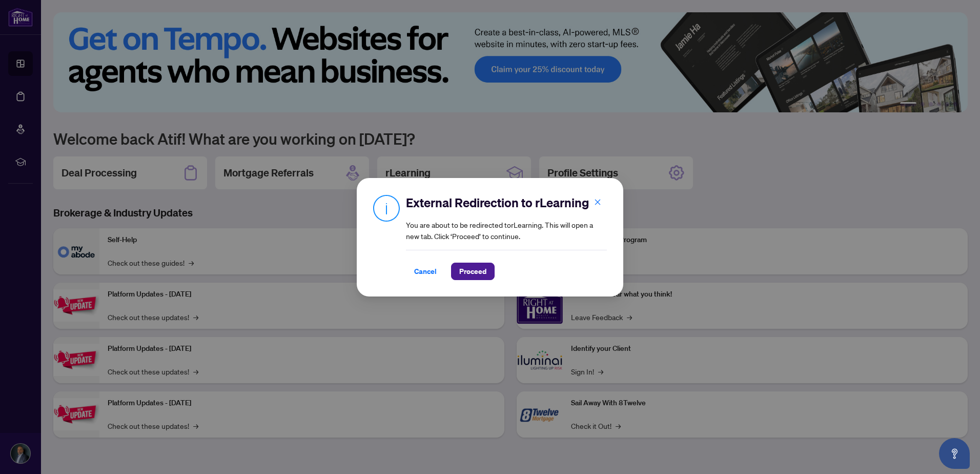 The width and height of the screenshot is (980, 474). I want to click on div: You are about to be redirected to rLearning . This will open a new tab. Click ‘Proceed’ to continue., so click(506, 237).